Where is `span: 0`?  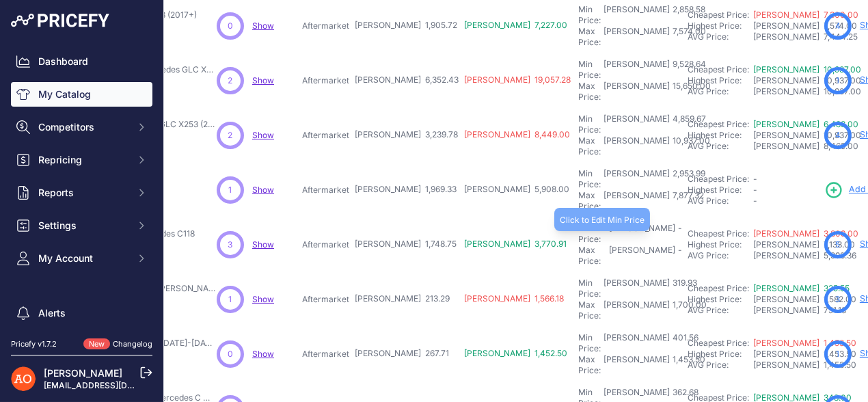 span: 0 is located at coordinates (231, 354).